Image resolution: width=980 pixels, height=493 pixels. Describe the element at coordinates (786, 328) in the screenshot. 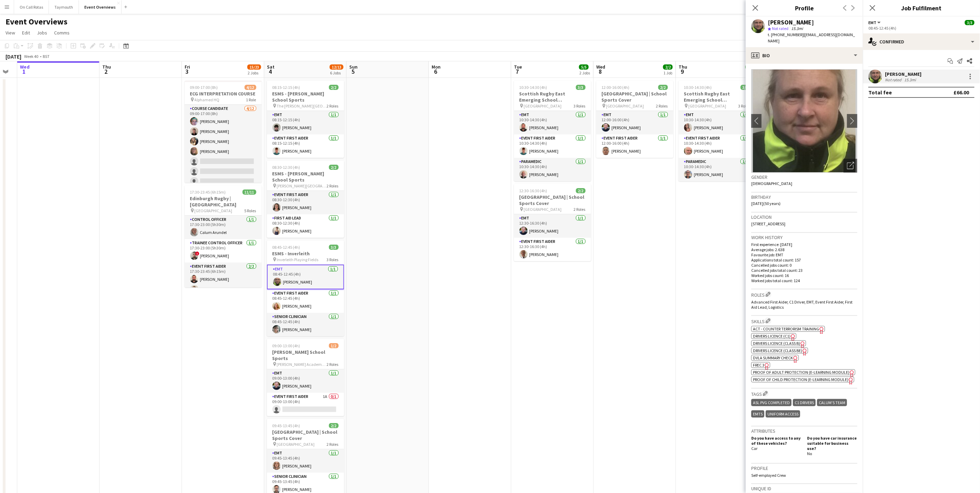

I see `span: ACT - Counter Terrorism Training` at that location.